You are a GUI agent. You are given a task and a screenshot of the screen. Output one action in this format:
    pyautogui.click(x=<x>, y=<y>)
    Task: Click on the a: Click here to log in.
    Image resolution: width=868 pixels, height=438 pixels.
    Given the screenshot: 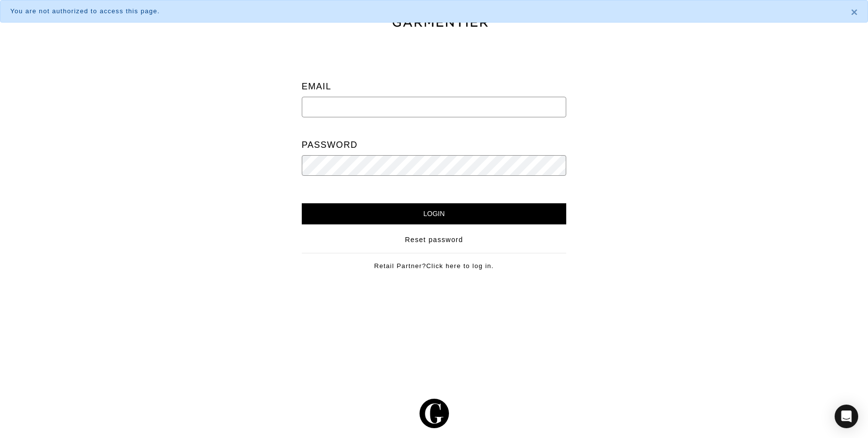 What is the action you would take?
    pyautogui.click(x=460, y=265)
    